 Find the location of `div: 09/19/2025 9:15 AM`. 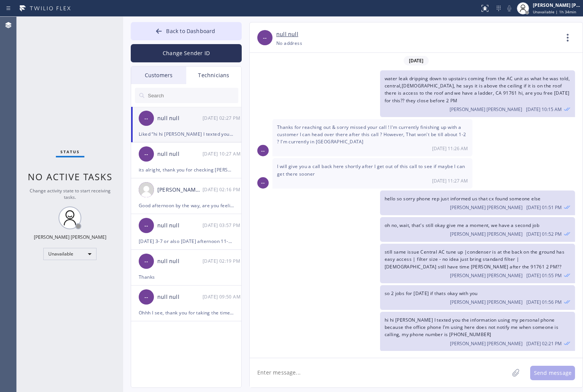

div: 09/19/2025 9:15 AM is located at coordinates (478, 93).